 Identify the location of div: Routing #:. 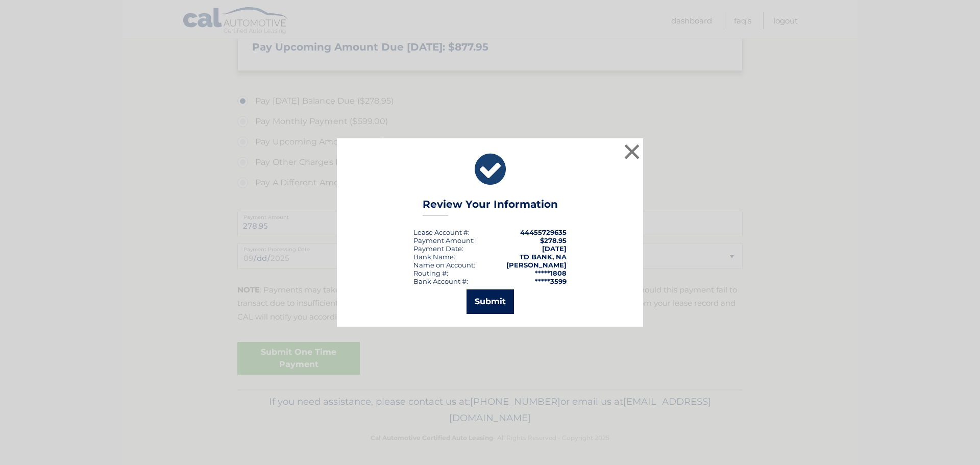
(431, 273).